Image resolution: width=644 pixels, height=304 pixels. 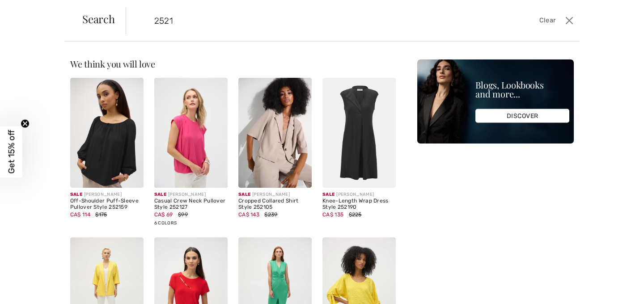 I want to click on span: CA$ 143, so click(x=249, y=214).